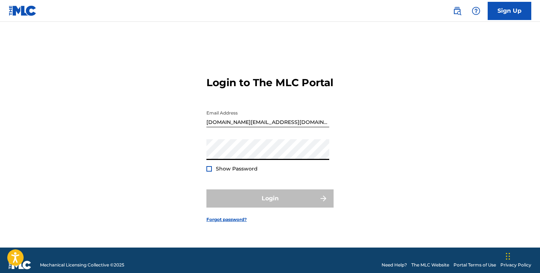 The width and height of the screenshot is (540, 273). What do you see at coordinates (226, 219) in the screenshot?
I see `a: Forgot password?` at bounding box center [226, 219].